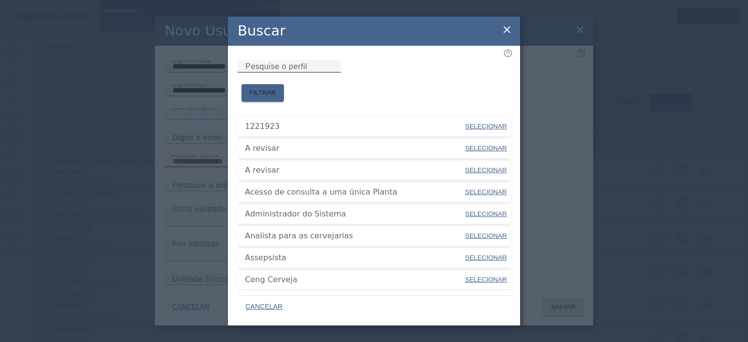  Describe the element at coordinates (355, 280) in the screenshot. I see `span: Ceng Cerveja` at that location.